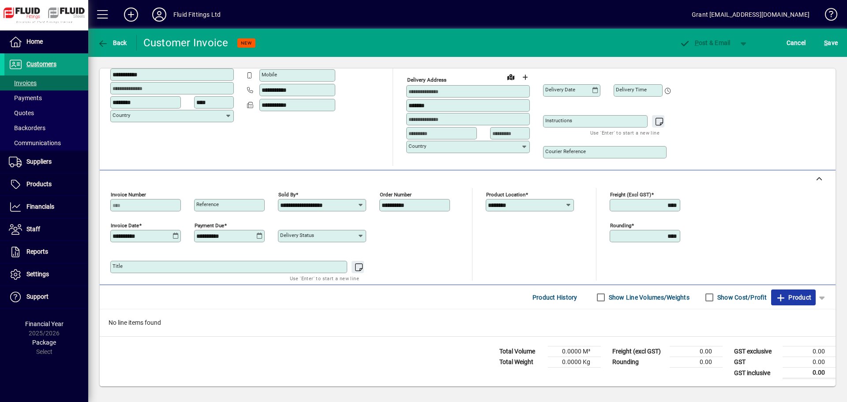  Describe the element at coordinates (35, 143) in the screenshot. I see `span: Communications` at that location.